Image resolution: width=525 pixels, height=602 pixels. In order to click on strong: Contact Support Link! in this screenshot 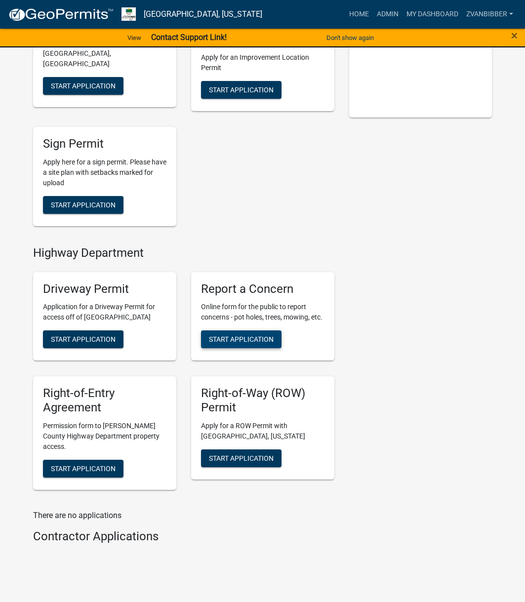, I will do `click(189, 37)`.